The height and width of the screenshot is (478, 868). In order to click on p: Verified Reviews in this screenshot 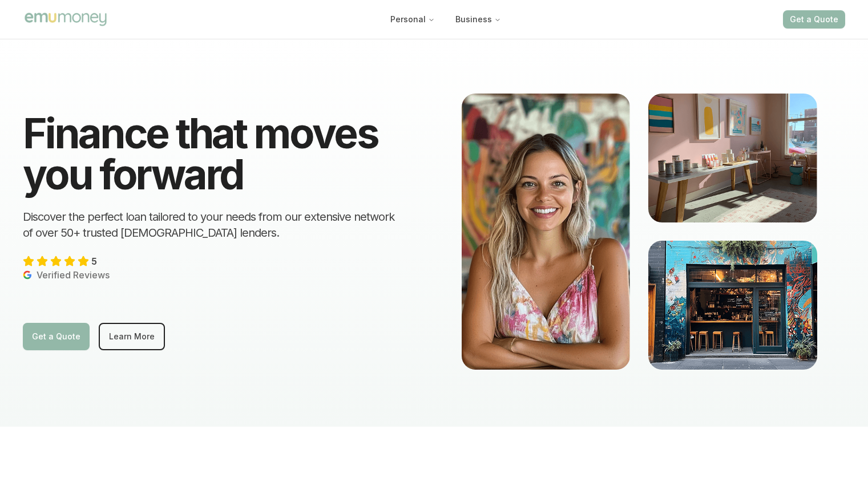, I will do `click(67, 275)`.